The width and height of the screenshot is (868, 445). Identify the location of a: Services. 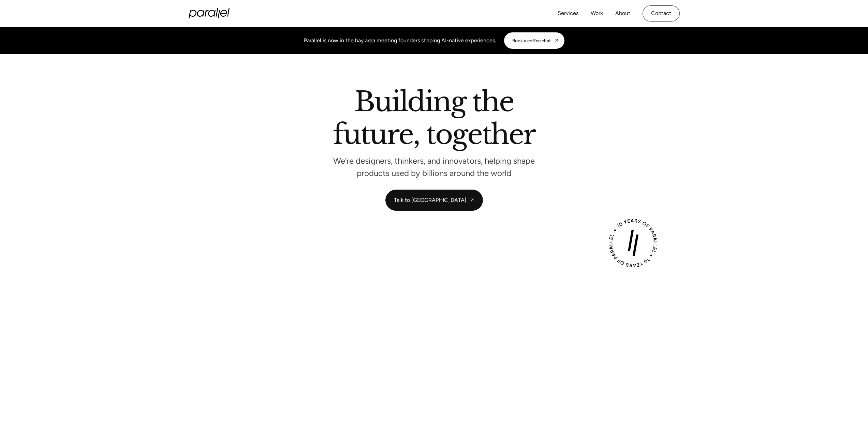
(568, 13).